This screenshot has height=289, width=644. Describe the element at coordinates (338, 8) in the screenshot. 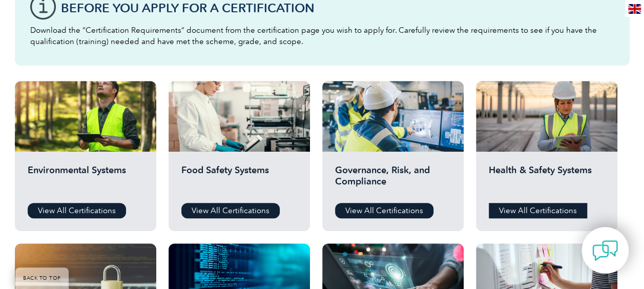

I see `h3: Before You Apply For a Certification` at that location.